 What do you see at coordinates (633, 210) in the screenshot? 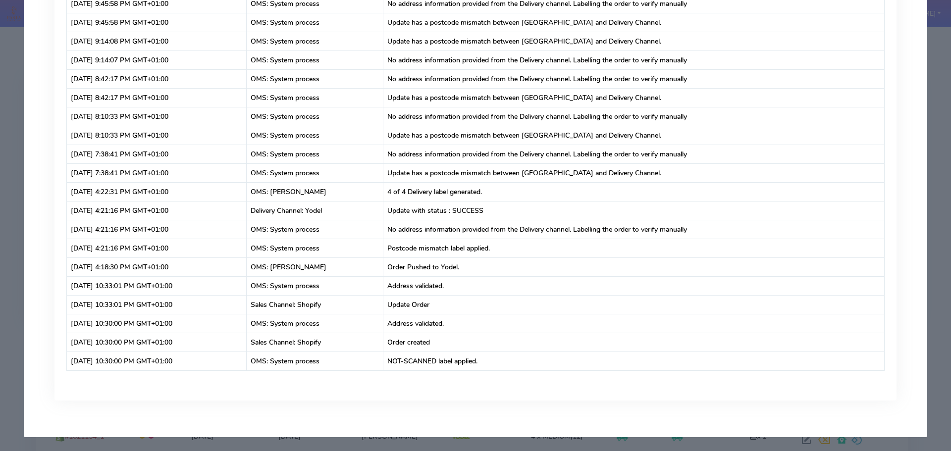
I see `td: Update with status : SUCCESS` at bounding box center [633, 210].